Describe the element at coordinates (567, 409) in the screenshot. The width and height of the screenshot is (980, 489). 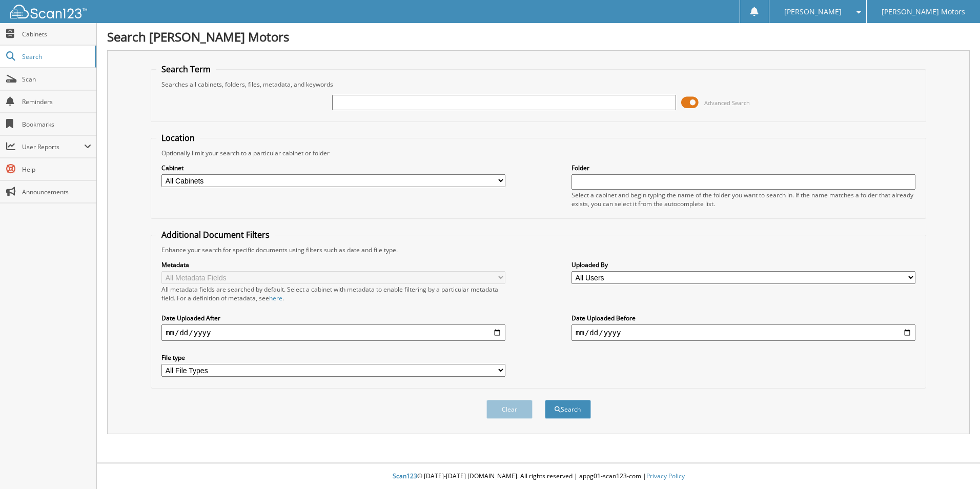
I see `button: Search` at that location.